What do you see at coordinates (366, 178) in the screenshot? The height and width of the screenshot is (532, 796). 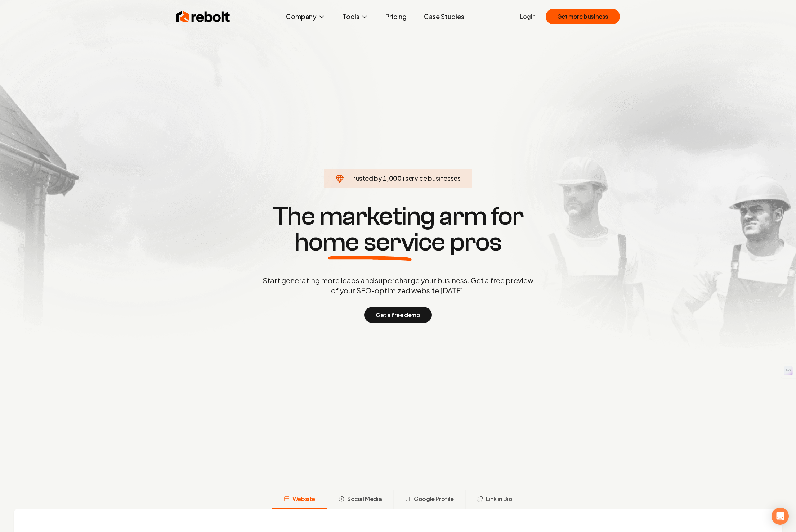 I see `span: Trusted by` at bounding box center [366, 178].